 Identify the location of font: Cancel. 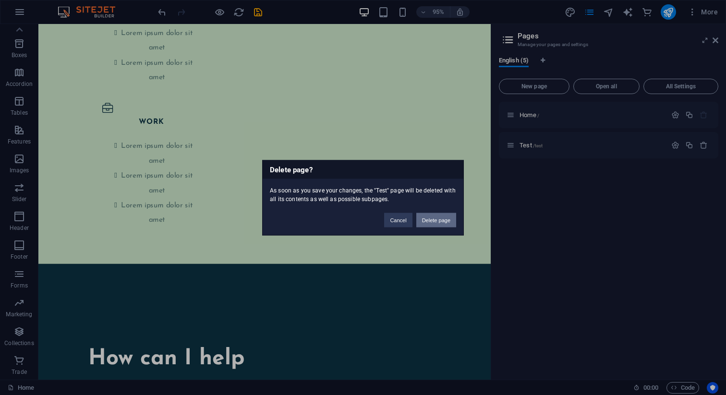
(398, 220).